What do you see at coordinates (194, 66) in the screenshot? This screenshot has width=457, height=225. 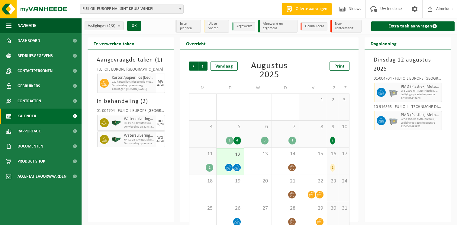 I see `span: Vorige` at bounding box center [194, 66].